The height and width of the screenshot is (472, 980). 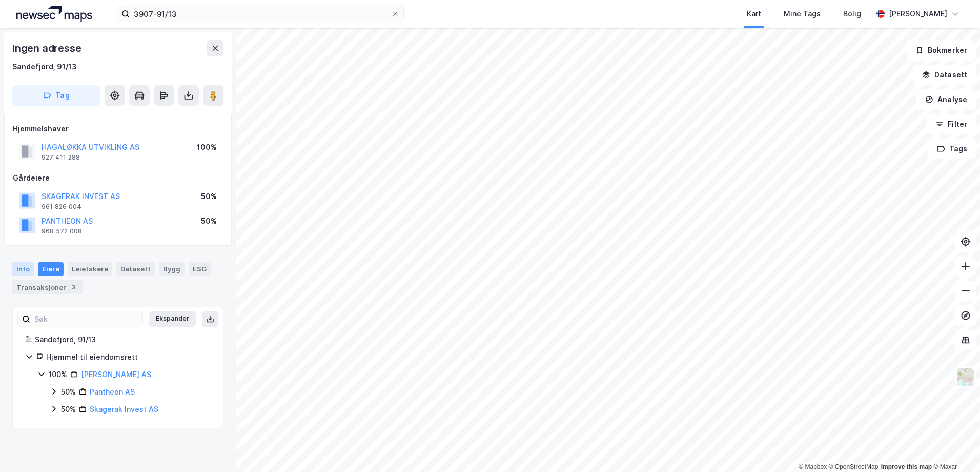 What do you see at coordinates (128, 357) in the screenshot?
I see `div: Hjemmel til eiendomsrett` at bounding box center [128, 357].